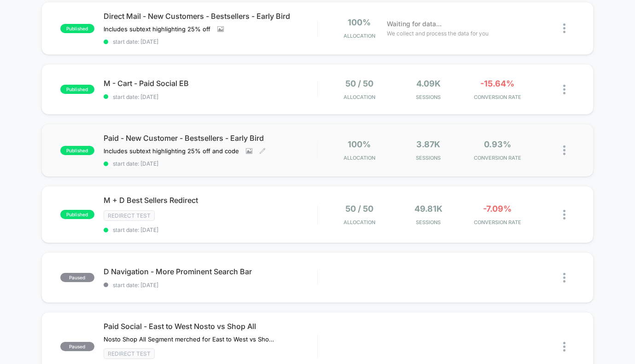  What do you see at coordinates (428, 144) in the screenshot?
I see `span: 3.87k` at bounding box center [428, 144].